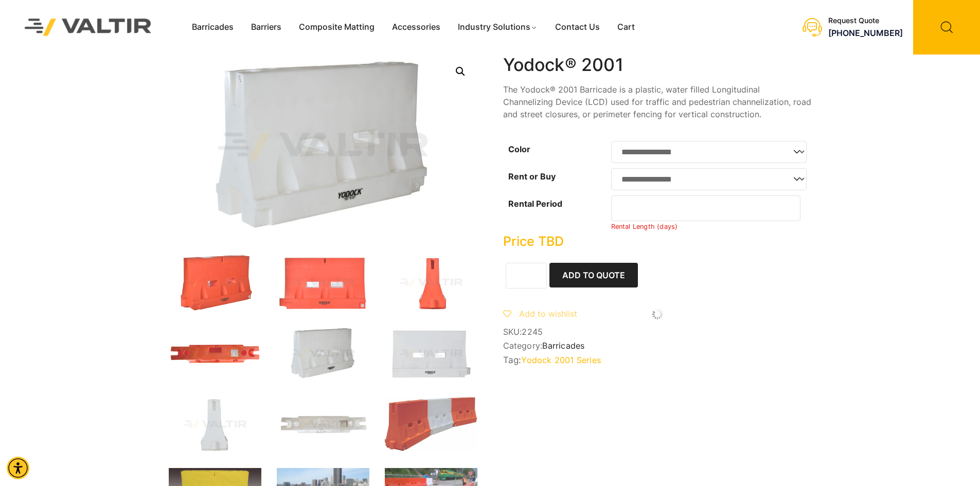 The height and width of the screenshot is (486, 980). I want to click on a: Contact Us, so click(577, 27).